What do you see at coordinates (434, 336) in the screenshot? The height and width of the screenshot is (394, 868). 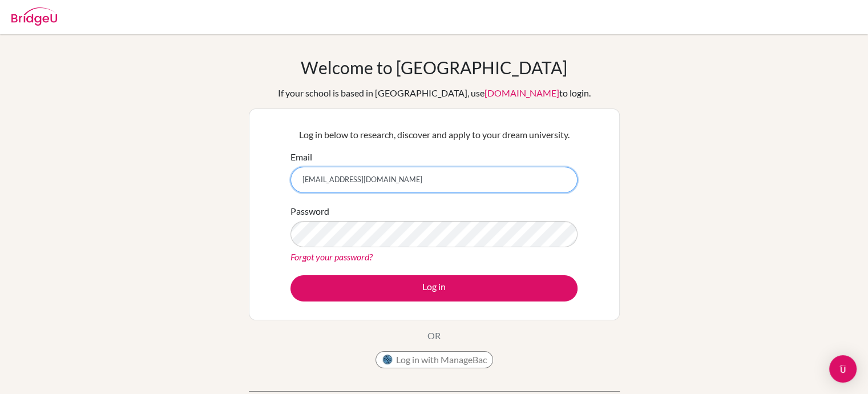 I see `p: OR` at bounding box center [434, 336].